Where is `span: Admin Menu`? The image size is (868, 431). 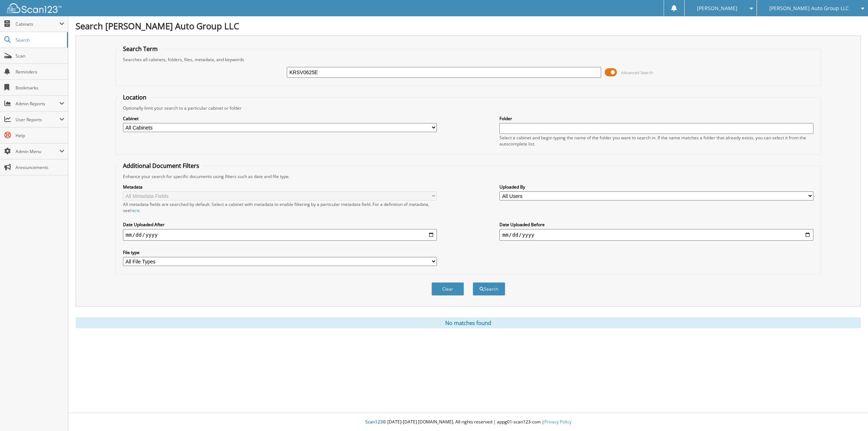 span: Admin Menu is located at coordinates (37, 151).